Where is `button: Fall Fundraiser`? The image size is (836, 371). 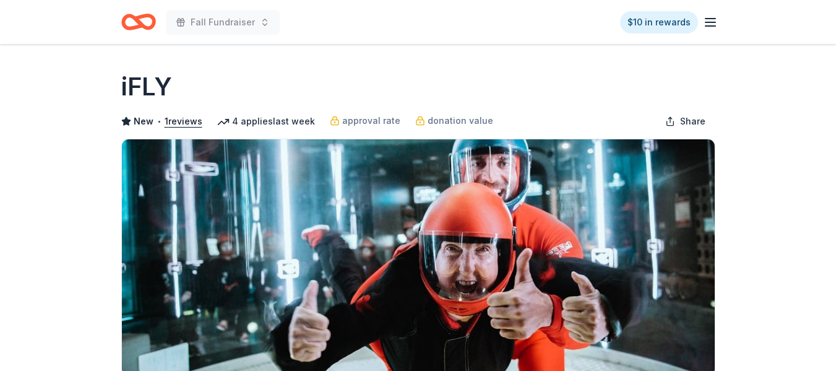 button: Fall Fundraiser is located at coordinates (223, 22).